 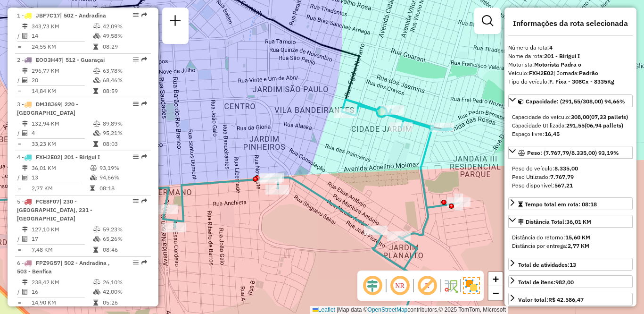 I want to click on span: 3 -, so click(x=47, y=108).